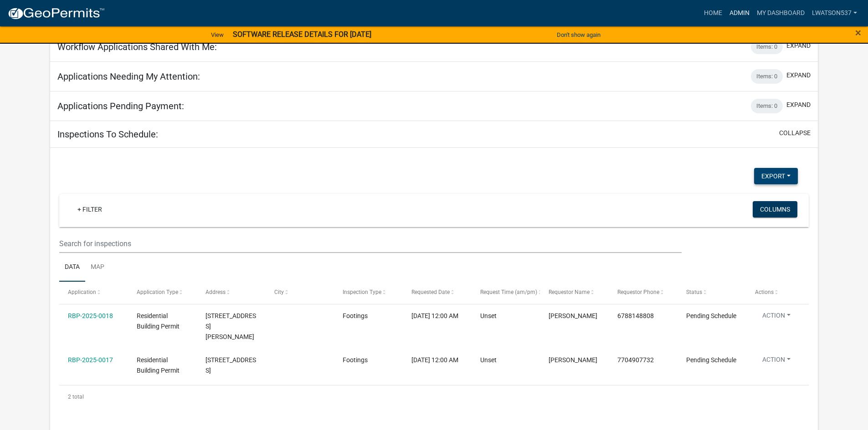 The width and height of the screenshot is (868, 430). Describe the element at coordinates (82, 292) in the screenshot. I see `span: Application` at that location.